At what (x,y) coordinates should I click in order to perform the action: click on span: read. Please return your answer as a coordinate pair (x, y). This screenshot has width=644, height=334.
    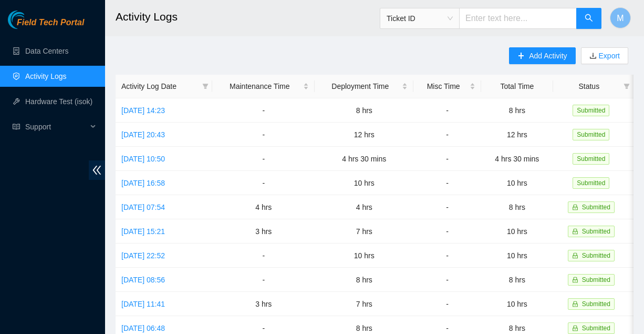
    Looking at the image, I should click on (16, 127).